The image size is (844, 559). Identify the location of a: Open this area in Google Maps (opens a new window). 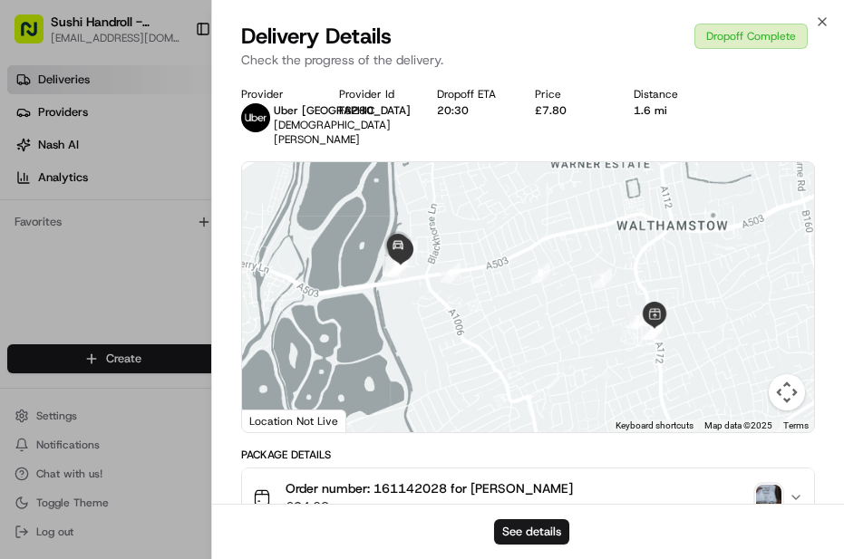
(276, 421).